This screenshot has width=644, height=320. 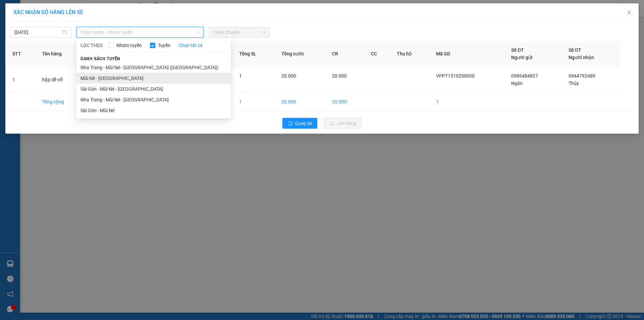 What do you see at coordinates (300, 123) in the screenshot?
I see `button: rollbackQuay lại` at bounding box center [300, 123].